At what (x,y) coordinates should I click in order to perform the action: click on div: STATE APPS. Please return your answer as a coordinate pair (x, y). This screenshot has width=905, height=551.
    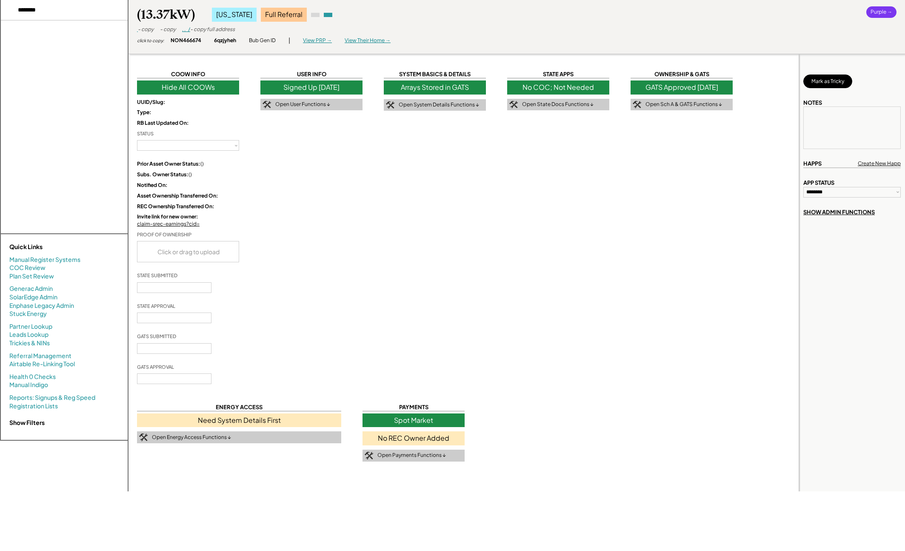
    Looking at the image, I should click on (558, 74).